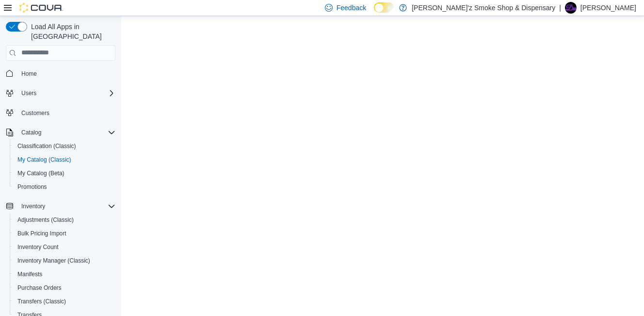  What do you see at coordinates (30, 275) in the screenshot?
I see `a: Manifests` at bounding box center [30, 275].